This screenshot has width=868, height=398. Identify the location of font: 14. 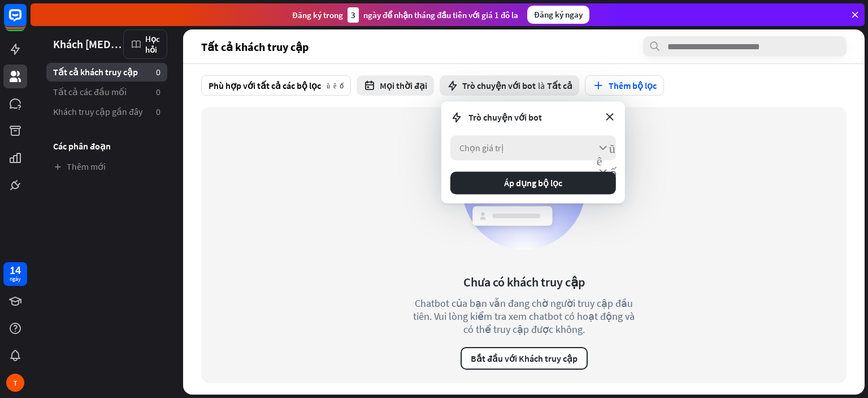
(15, 270).